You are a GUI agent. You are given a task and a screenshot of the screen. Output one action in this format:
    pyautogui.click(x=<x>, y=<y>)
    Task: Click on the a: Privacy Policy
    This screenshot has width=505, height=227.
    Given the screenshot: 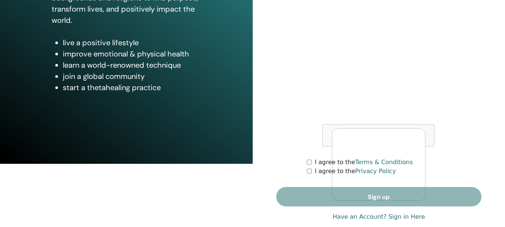 What is the action you would take?
    pyautogui.click(x=375, y=171)
    